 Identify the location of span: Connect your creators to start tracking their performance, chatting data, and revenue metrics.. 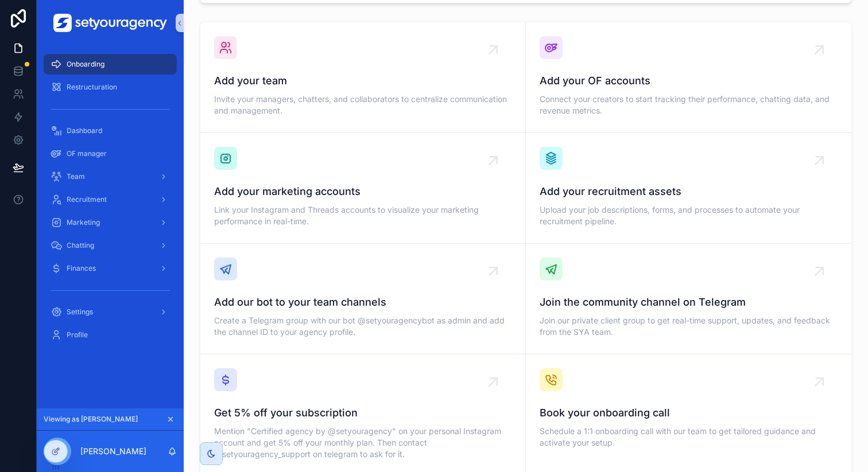
(688, 105).